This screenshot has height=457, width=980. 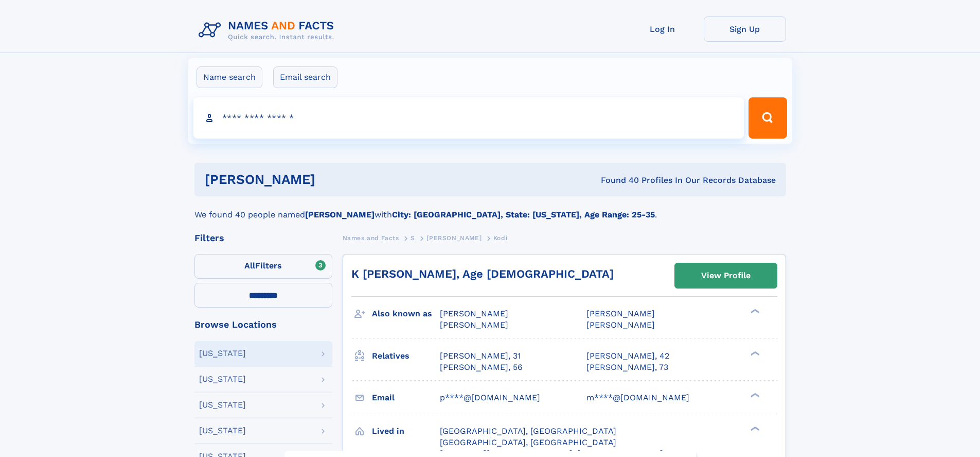 What do you see at coordinates (726, 276) in the screenshot?
I see `div: View Profile` at bounding box center [726, 276].